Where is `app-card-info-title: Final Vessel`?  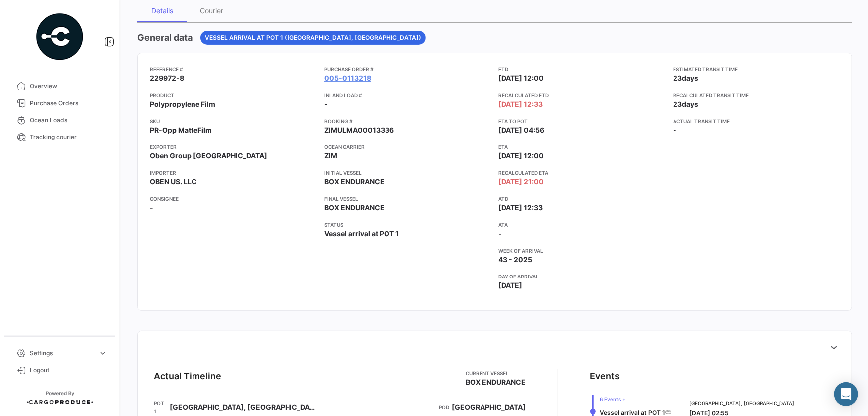
app-card-info-title: Final Vessel is located at coordinates (407, 199).